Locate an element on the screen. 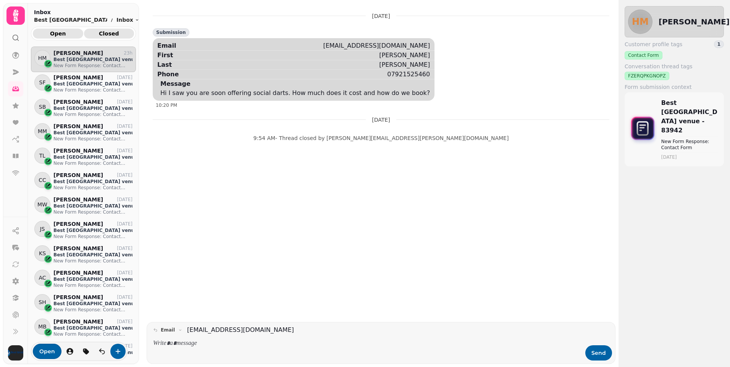 The width and height of the screenshot is (730, 367). p: 23h is located at coordinates (128, 53).